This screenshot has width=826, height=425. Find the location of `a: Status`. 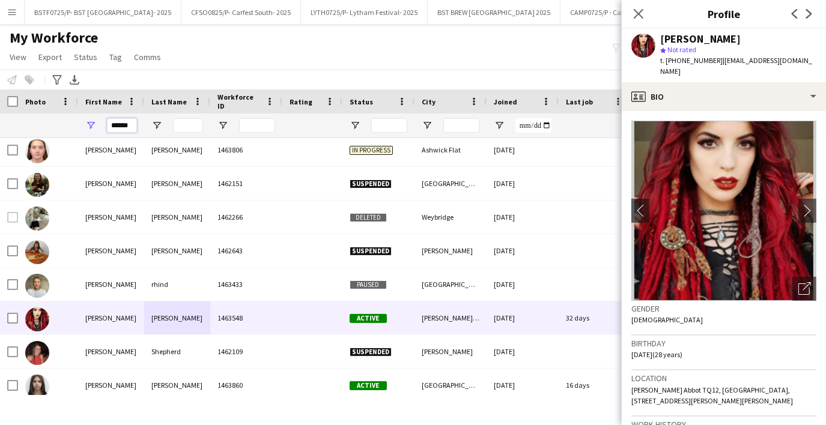

a: Status is located at coordinates (85, 57).